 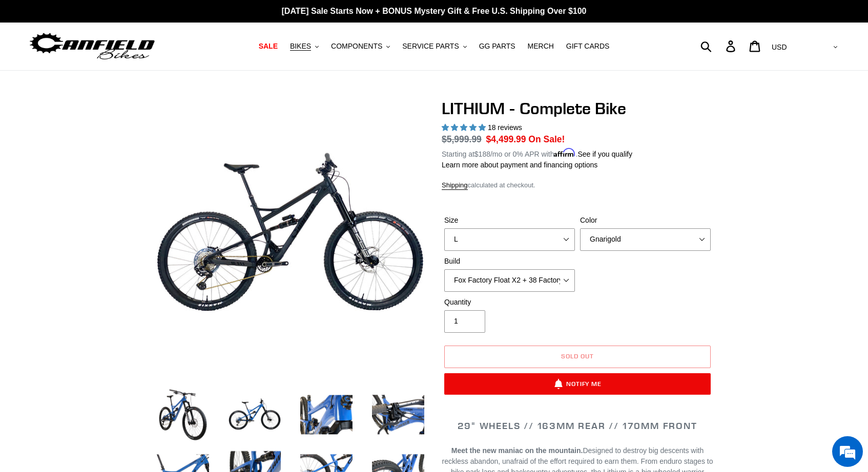 What do you see at coordinates (300, 46) in the screenshot?
I see `span: BIKES` at bounding box center [300, 46].